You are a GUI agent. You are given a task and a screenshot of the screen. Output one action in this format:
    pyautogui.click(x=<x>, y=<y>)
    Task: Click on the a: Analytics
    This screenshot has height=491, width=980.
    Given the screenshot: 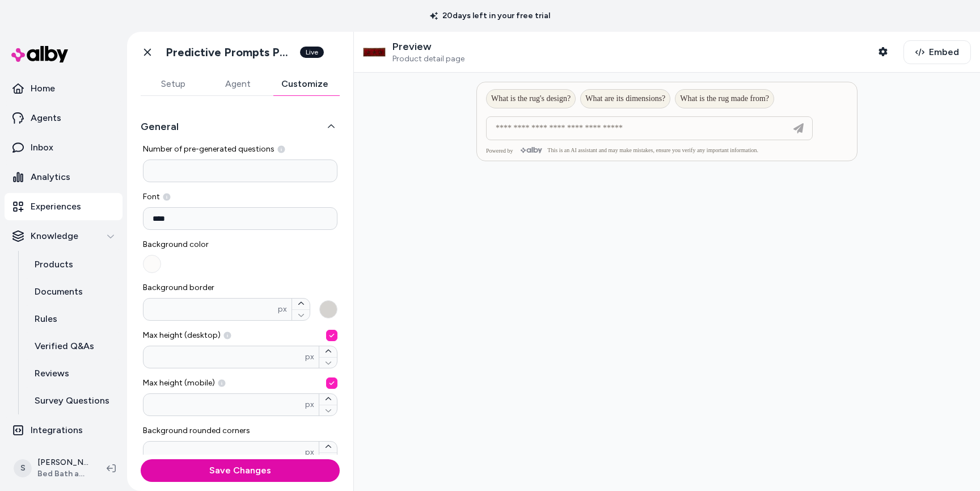 What is the action you would take?
    pyautogui.click(x=64, y=177)
    